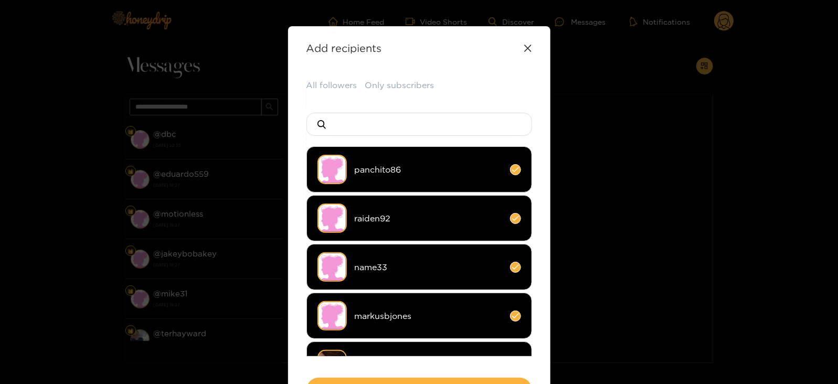 Image resolution: width=838 pixels, height=384 pixels. I want to click on span: markusbjones, so click(428, 316).